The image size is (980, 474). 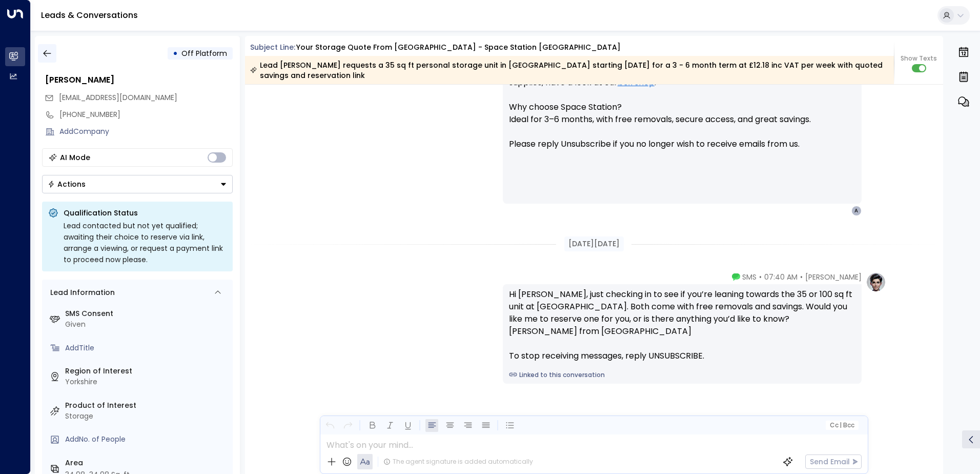 What do you see at coordinates (89, 15) in the screenshot?
I see `a: Leads & Conversations` at bounding box center [89, 15].